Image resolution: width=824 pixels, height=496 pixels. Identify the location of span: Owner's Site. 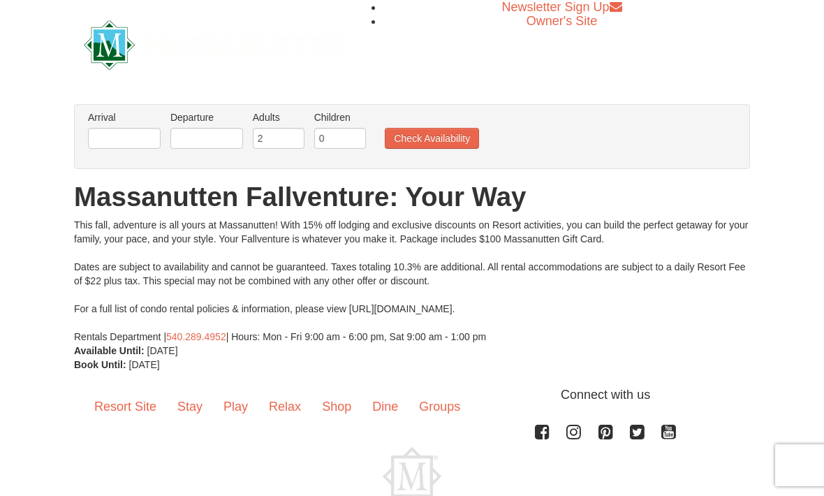
(561, 21).